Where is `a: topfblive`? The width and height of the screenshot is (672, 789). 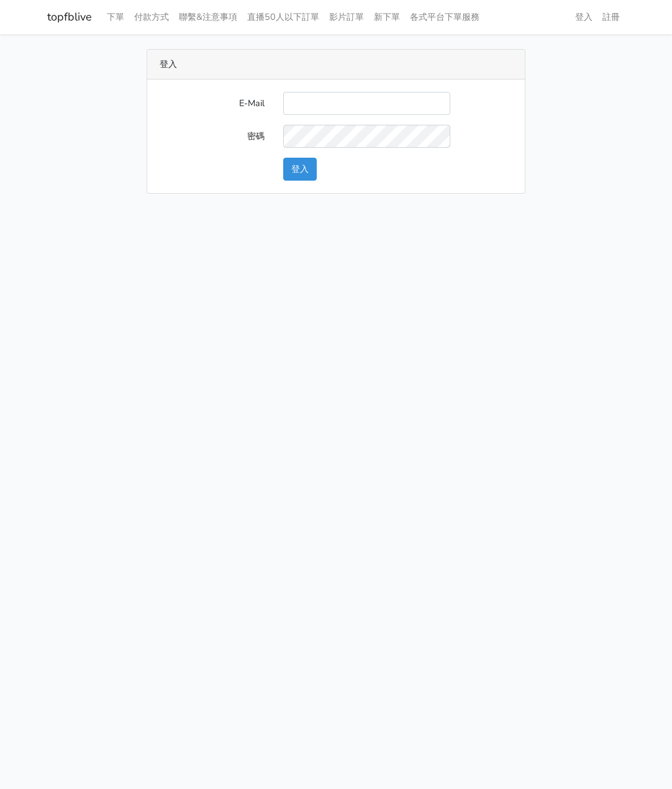 a: topfblive is located at coordinates (69, 16).